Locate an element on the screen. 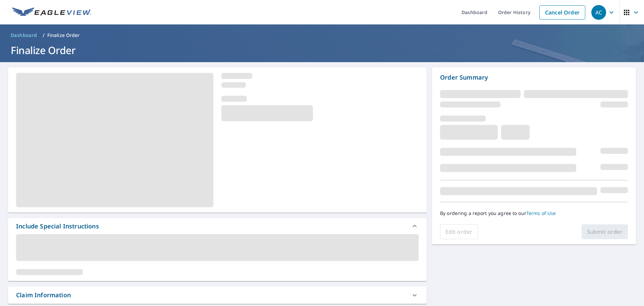 The image size is (644, 306). nav: breadcrumb is located at coordinates (322, 35).